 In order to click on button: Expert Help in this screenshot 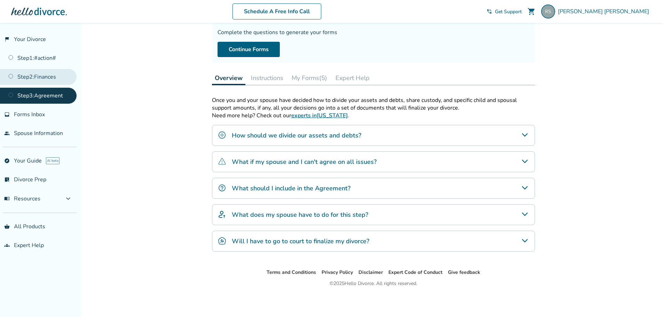, I will do `click(352, 78)`.